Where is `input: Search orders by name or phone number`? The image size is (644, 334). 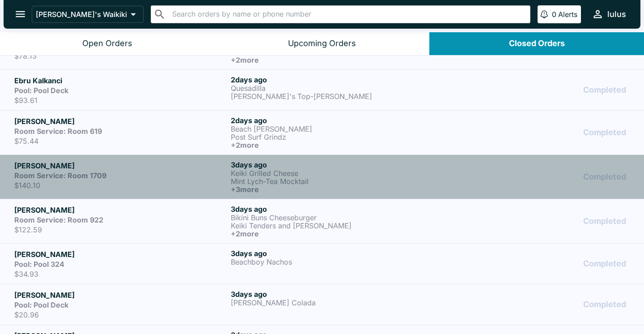 input: Search orders by name or phone number is located at coordinates (348, 14).